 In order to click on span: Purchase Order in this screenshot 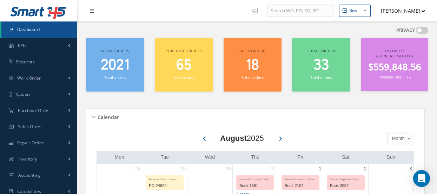, I will do `click(34, 110)`.